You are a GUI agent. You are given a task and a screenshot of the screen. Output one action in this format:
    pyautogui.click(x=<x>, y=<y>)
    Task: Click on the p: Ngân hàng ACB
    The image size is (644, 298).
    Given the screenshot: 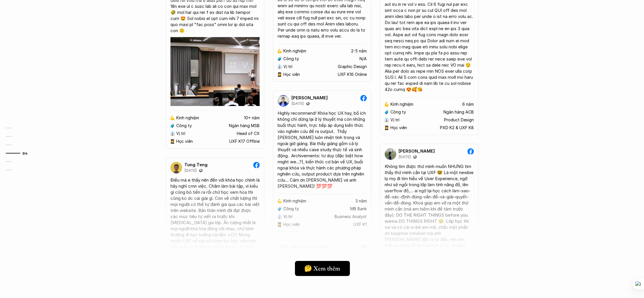 What is the action you would take?
    pyautogui.click(x=458, y=112)
    